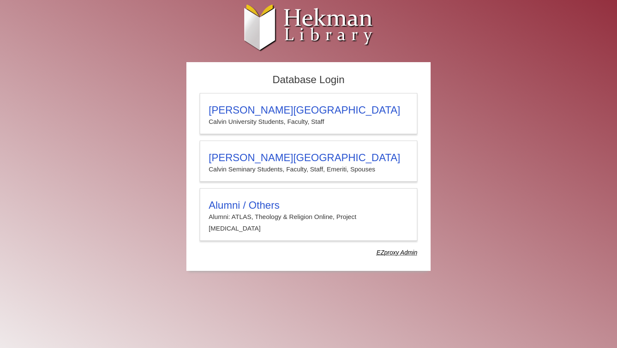  What do you see at coordinates (308, 169) in the screenshot?
I see `p: Calvin Seminary Students, Faculty, Staff, Emeriti, Spouses` at bounding box center [308, 169].